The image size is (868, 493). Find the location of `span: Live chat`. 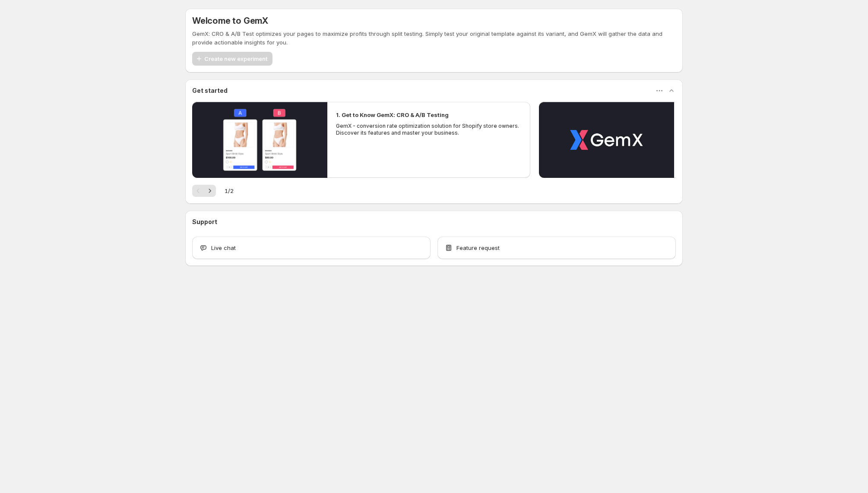

span: Live chat is located at coordinates (223, 248).